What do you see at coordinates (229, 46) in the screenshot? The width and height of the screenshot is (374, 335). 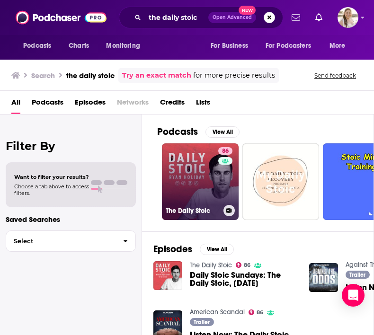 I see `span: For Business` at bounding box center [229, 46].